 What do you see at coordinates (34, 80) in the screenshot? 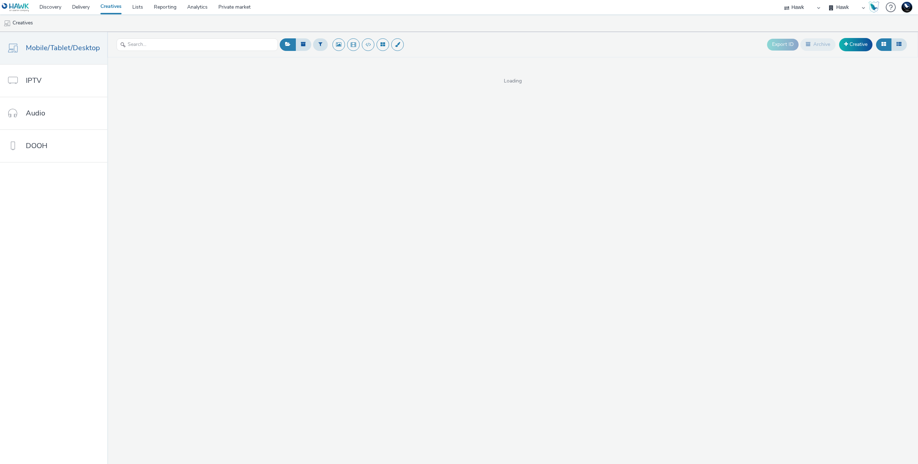
I see `span: IPTV` at bounding box center [34, 80].